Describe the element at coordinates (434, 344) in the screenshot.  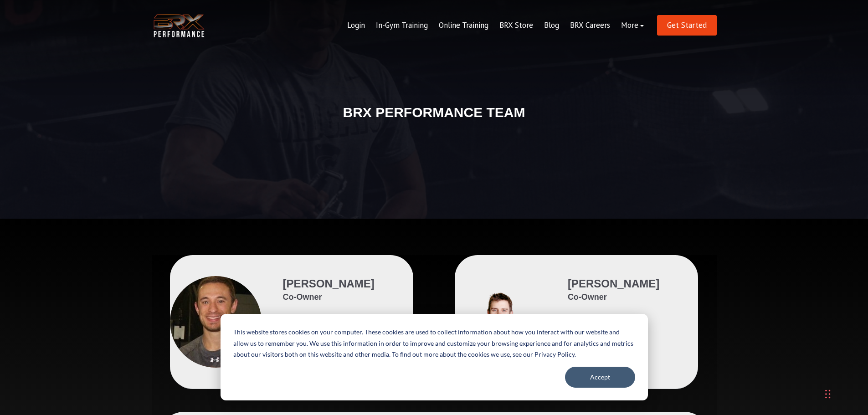
I see `p: This website stores cookies on your computer. These cookies are used to collect information about...` at that location.